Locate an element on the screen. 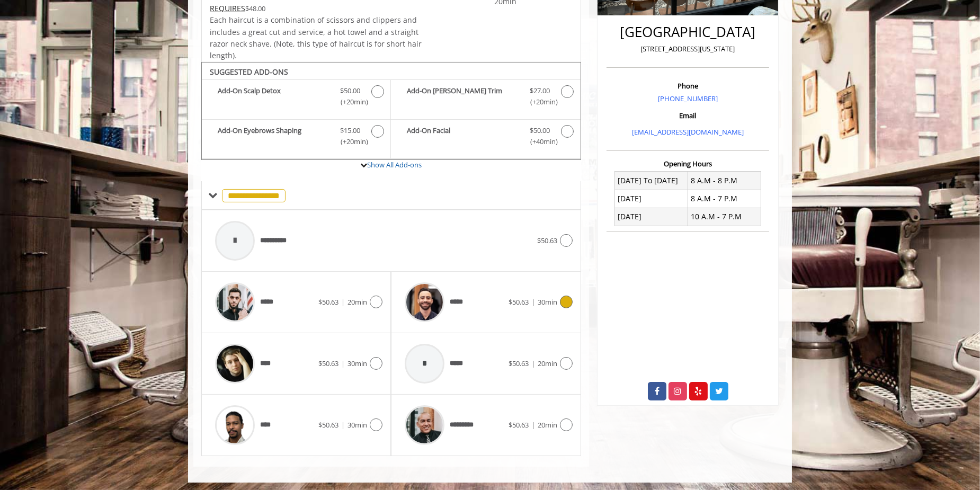 The height and width of the screenshot is (490, 980). label: Add-On Facial is located at coordinates (485, 137).